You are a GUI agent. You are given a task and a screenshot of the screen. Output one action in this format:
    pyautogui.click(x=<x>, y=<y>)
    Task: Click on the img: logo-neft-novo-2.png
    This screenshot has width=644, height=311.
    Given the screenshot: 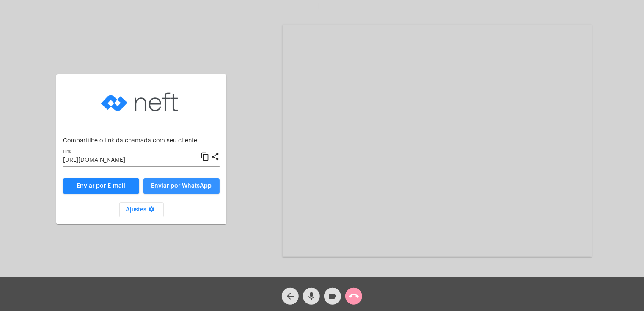 What is the action you would take?
    pyautogui.click(x=141, y=102)
    